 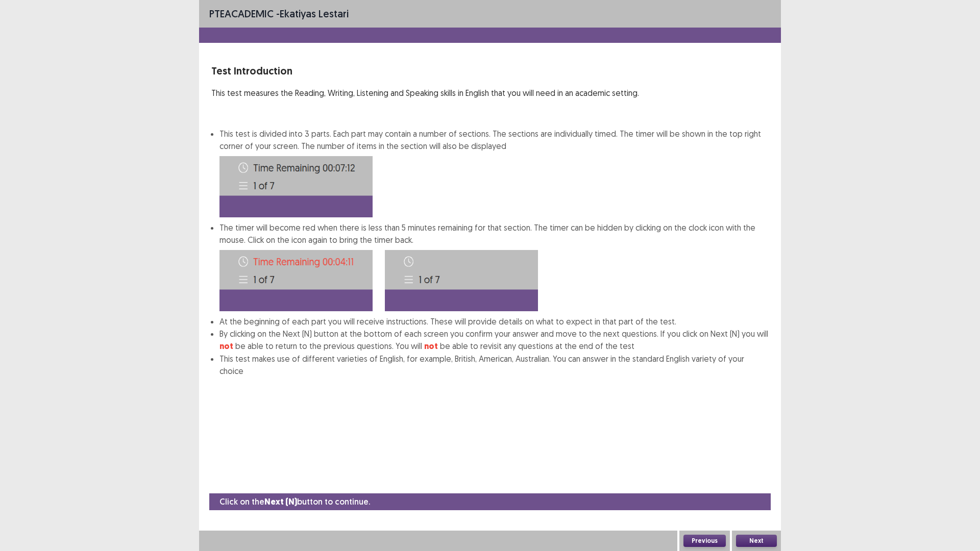 What do you see at coordinates (490, 93) in the screenshot?
I see `p: This test measures the Reading, Writing, Listening and Speaking skills in English that you will n...` at bounding box center [490, 93].